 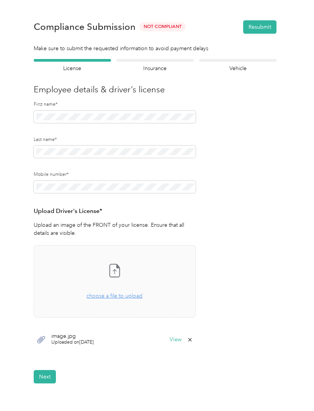 What do you see at coordinates (85, 27) in the screenshot?
I see `h1: Compliance Submission` at bounding box center [85, 27].